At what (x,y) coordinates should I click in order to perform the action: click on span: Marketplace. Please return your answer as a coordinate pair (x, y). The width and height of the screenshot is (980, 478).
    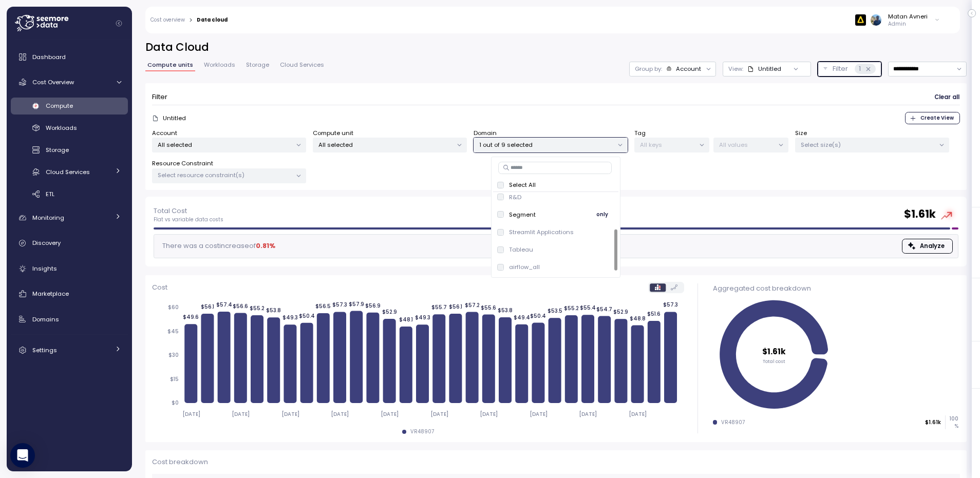
    Looking at the image, I should click on (50, 294).